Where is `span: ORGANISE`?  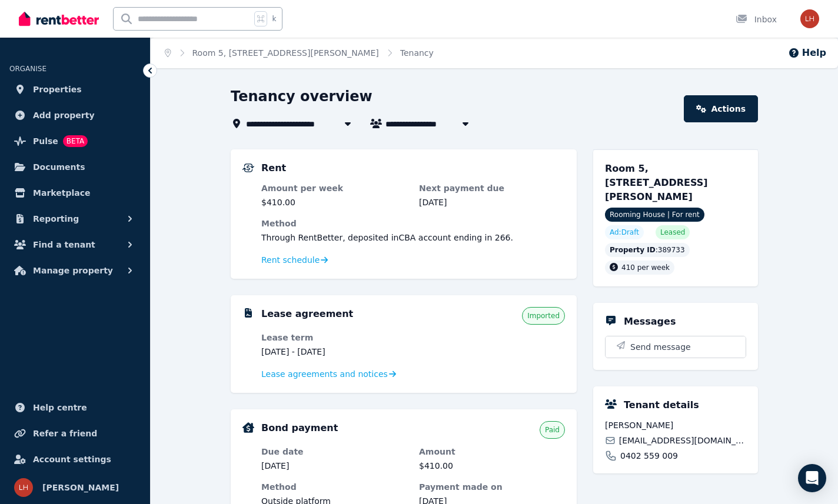
span: ORGANISE is located at coordinates (27, 69).